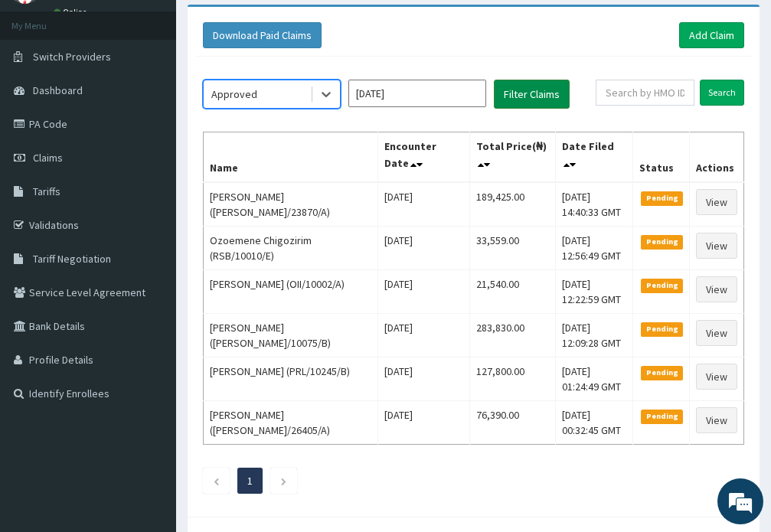 This screenshot has height=532, width=771. I want to click on td: 127,800.00, so click(512, 379).